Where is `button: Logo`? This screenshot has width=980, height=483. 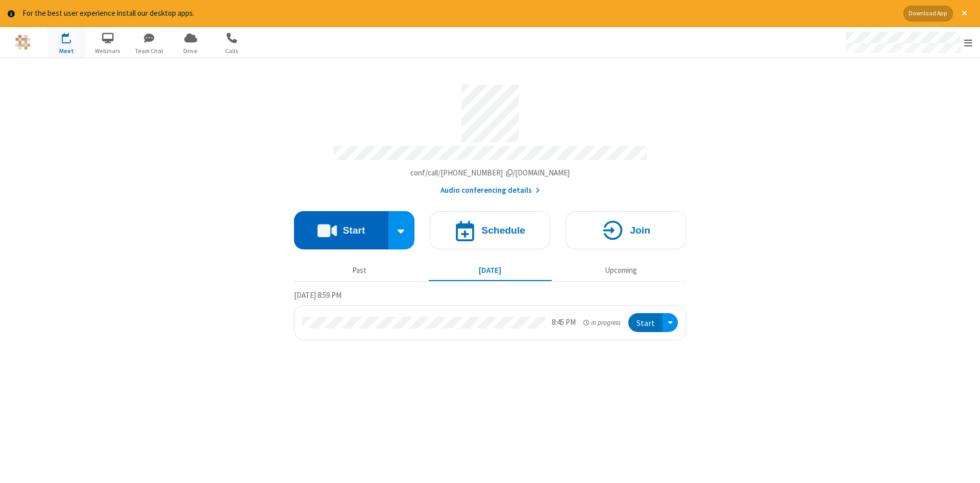
button: Logo is located at coordinates (22, 43).